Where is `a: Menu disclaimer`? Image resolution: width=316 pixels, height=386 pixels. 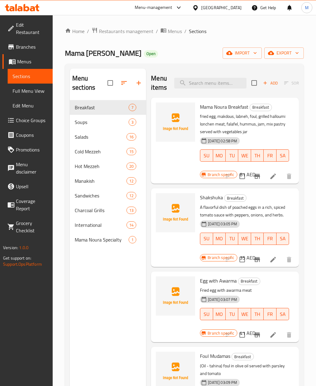
a: Menu disclaimer is located at coordinates (28, 168).